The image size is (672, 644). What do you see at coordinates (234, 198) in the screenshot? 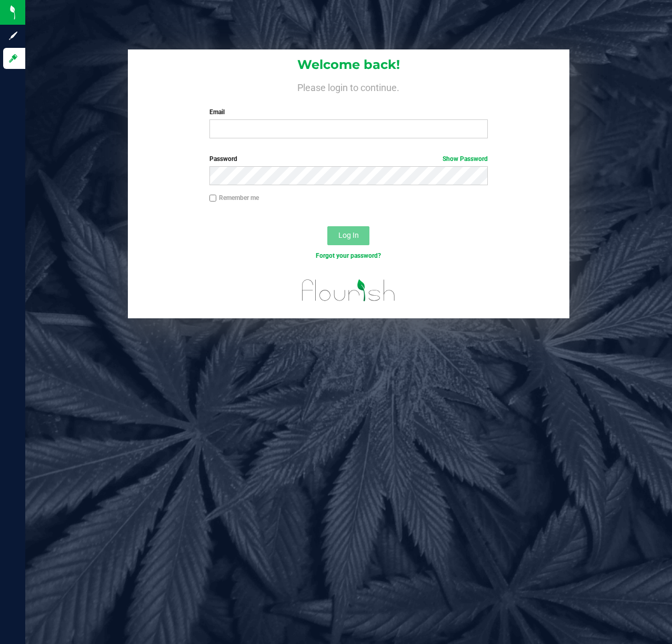
I see `label: Remember me` at bounding box center [234, 198].